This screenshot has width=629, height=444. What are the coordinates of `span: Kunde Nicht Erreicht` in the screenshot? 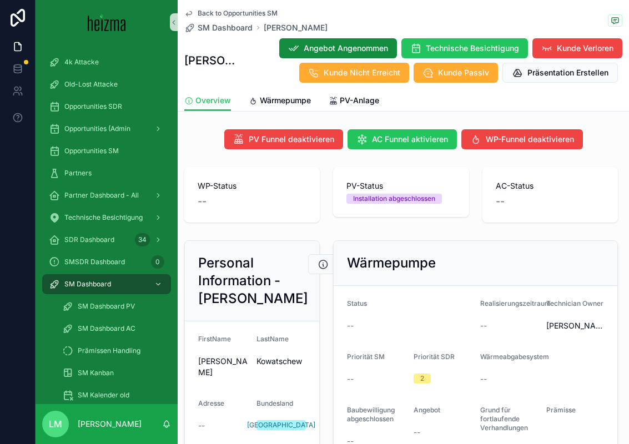 It's located at (362, 73).